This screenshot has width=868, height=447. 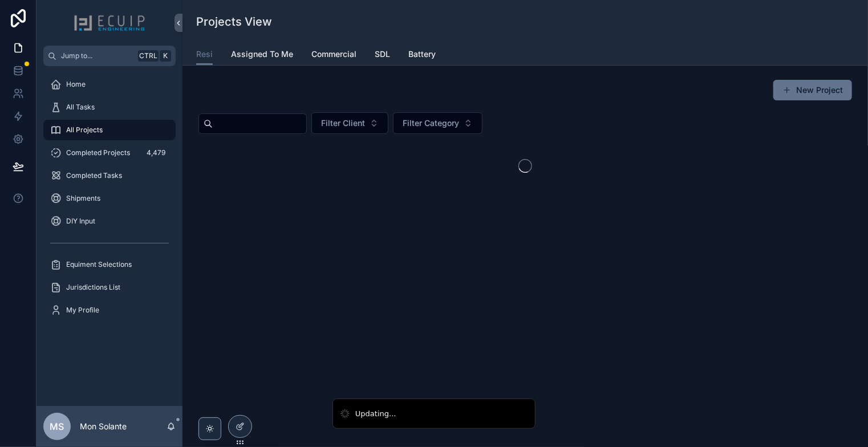 What do you see at coordinates (333, 54) in the screenshot?
I see `span: Commercial` at bounding box center [333, 54].